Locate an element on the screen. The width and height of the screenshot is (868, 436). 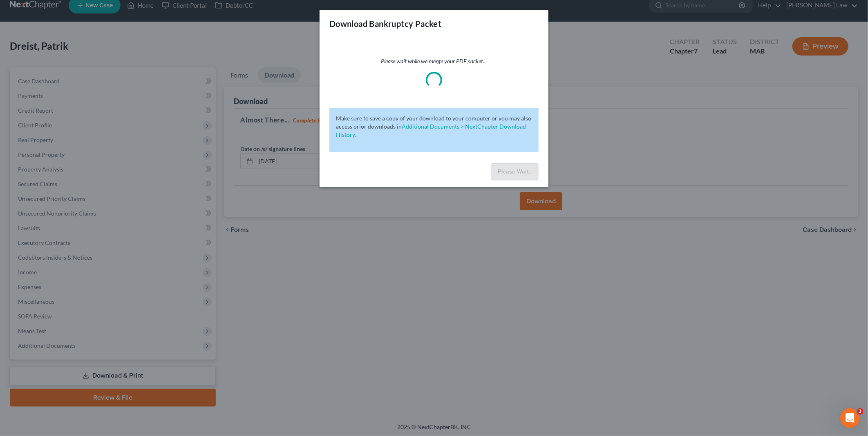
span: Please Wait... is located at coordinates (515, 171).